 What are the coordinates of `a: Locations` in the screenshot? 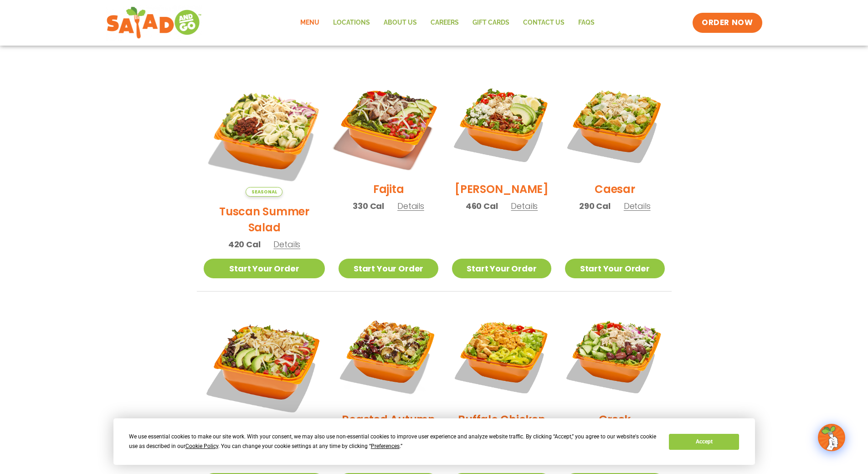 It's located at (351, 23).